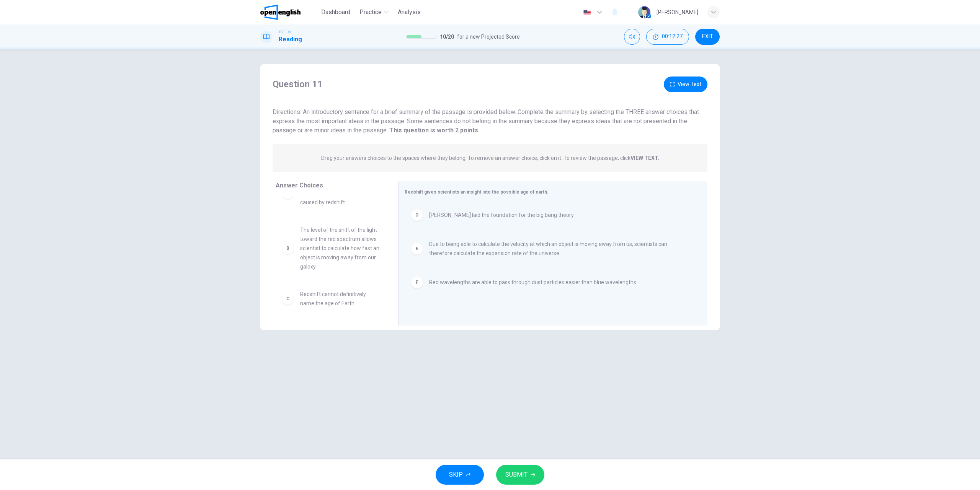 The height and width of the screenshot is (490, 980). What do you see at coordinates (417, 248) in the screenshot?
I see `div: E` at bounding box center [417, 248].